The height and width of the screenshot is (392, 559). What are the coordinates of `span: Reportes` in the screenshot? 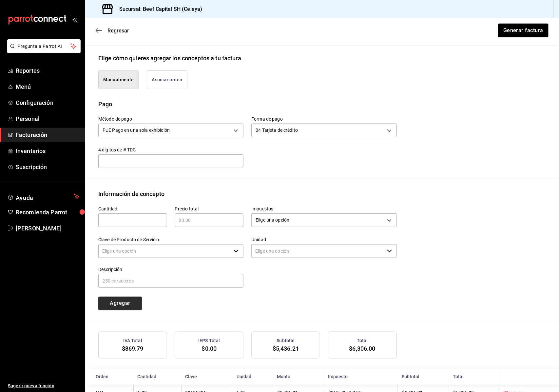 It's located at (48, 71).